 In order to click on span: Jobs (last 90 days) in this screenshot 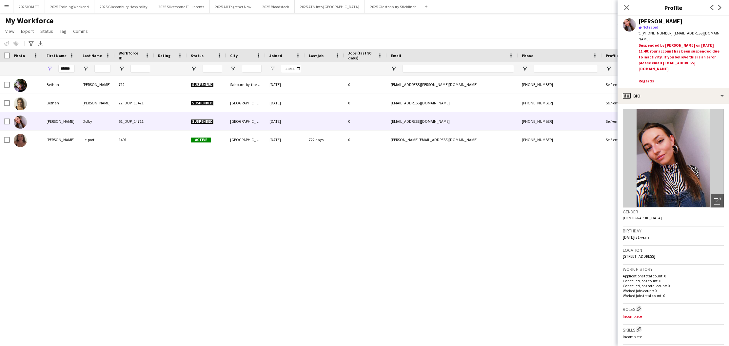, I will do `click(362, 55)`.